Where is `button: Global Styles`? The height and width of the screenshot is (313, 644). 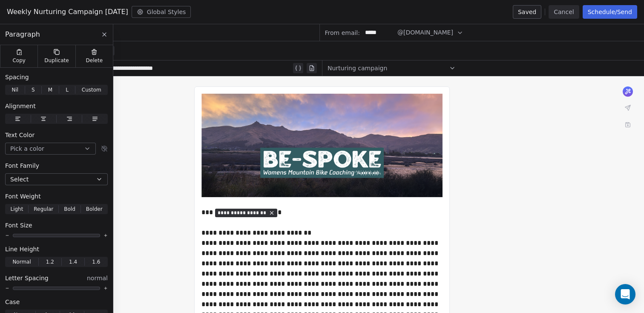
button: Global Styles is located at coordinates (162, 12).